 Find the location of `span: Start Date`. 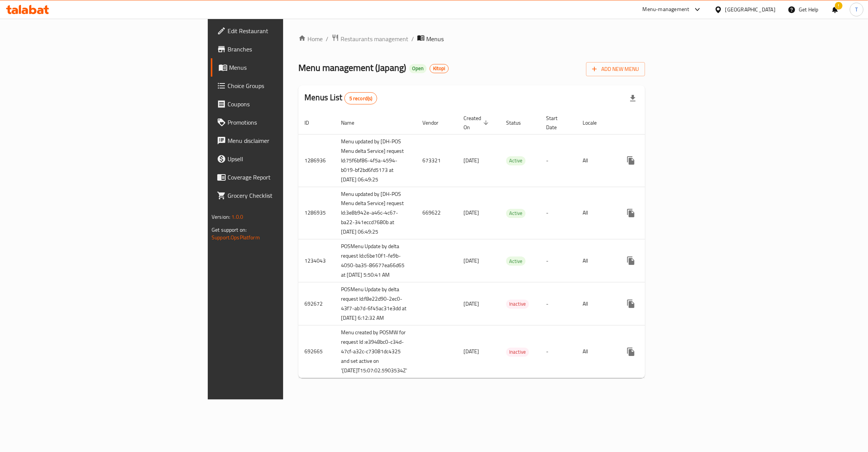

span: Start Date is located at coordinates (556, 123).